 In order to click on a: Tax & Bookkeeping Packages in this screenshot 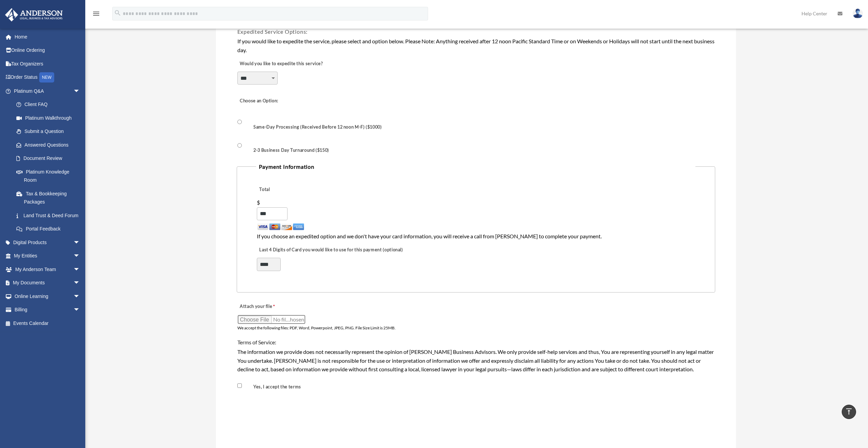, I will do `click(50, 197)`.